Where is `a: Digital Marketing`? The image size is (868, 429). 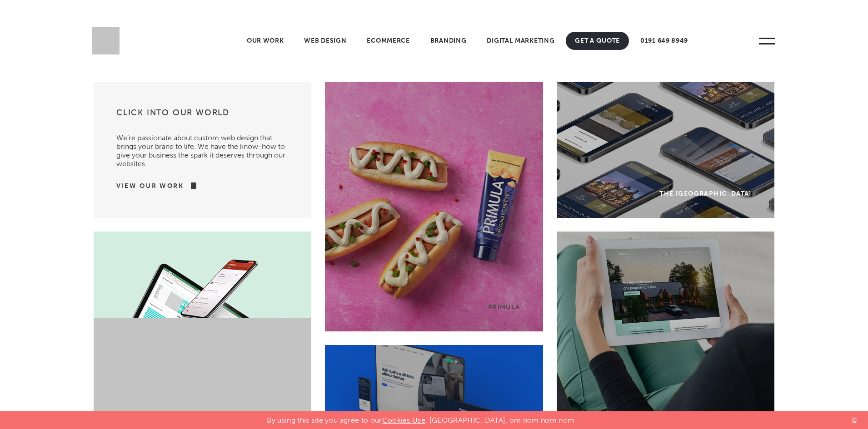
a: Digital Marketing is located at coordinates (520, 41).